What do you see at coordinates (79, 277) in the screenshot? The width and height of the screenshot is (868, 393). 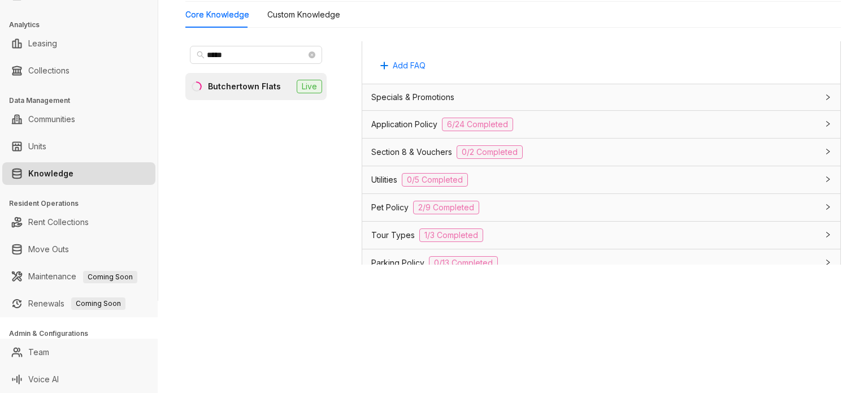 I see `li: Maintenance` at bounding box center [79, 277].